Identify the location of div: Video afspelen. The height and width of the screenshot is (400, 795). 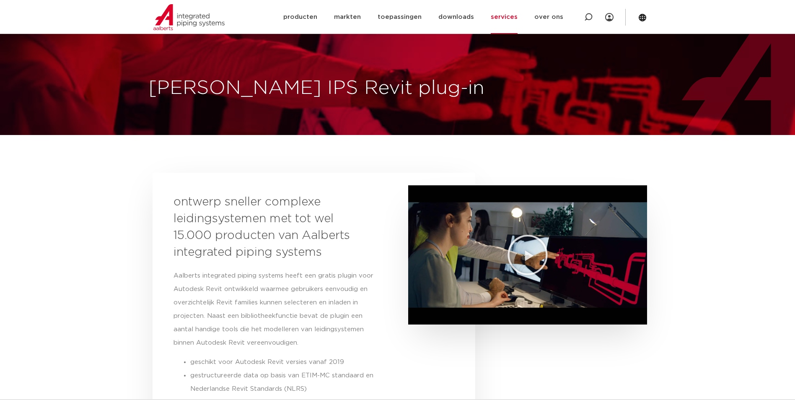
(527, 255).